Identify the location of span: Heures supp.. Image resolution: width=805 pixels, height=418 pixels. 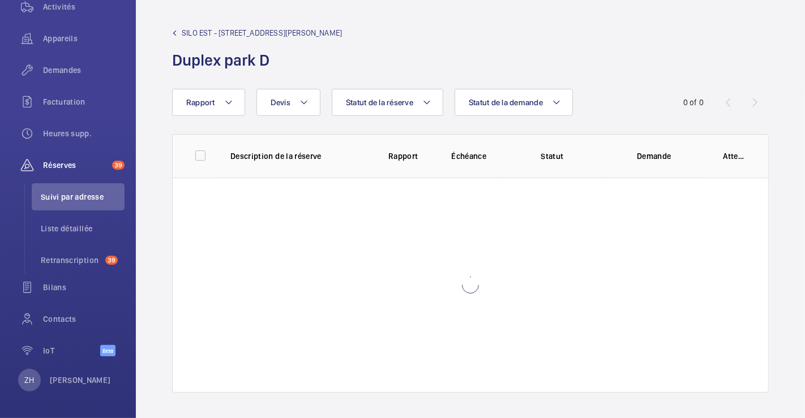
(84, 134).